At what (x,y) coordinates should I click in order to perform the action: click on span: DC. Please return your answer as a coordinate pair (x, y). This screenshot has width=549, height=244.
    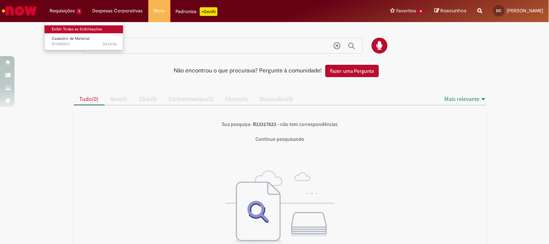
    Looking at the image, I should click on (499, 10).